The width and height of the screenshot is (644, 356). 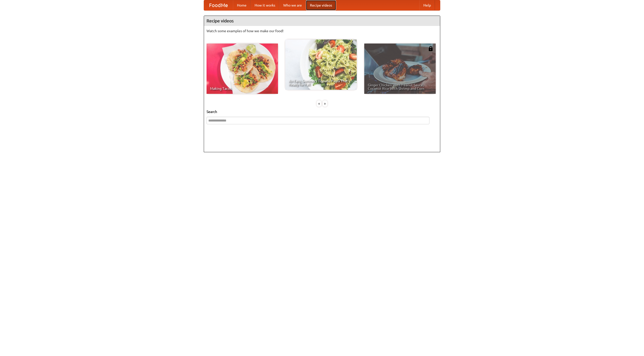 I want to click on h4: Recipe videos, so click(x=322, y=21).